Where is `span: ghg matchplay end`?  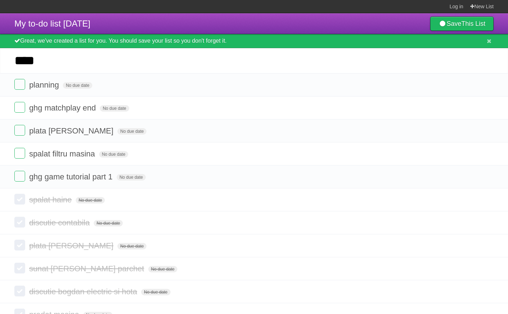
span: ghg matchplay end is located at coordinates (63, 108).